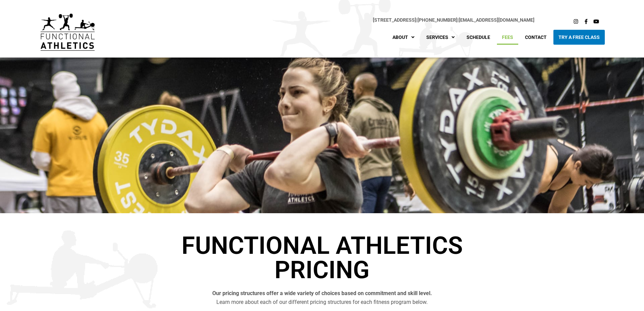 This screenshot has height=311, width=644. I want to click on div: About, so click(403, 37).